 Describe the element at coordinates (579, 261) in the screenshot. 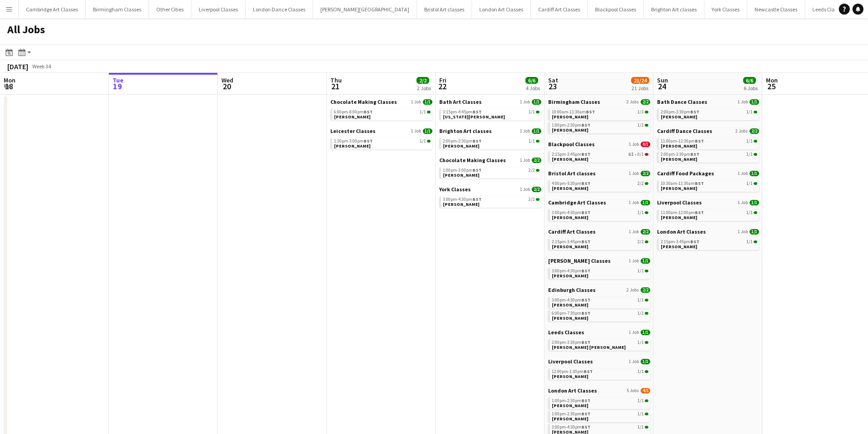

I see `span: Chester Classes` at that location.